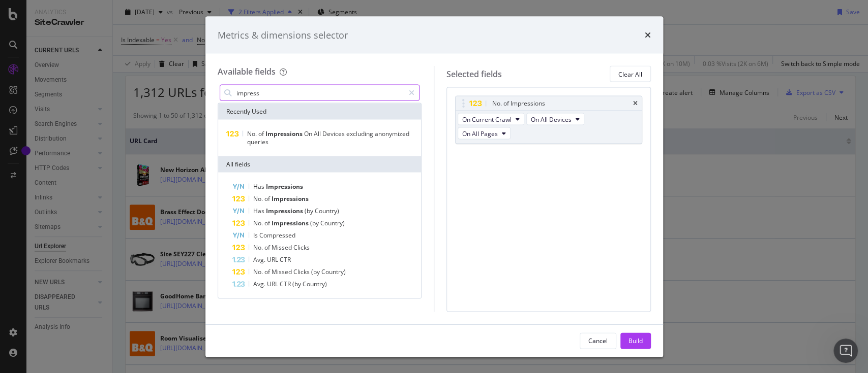 Image resolution: width=868 pixels, height=373 pixels. What do you see at coordinates (320, 112) in the screenshot?
I see `div: Recently Used` at bounding box center [320, 112].